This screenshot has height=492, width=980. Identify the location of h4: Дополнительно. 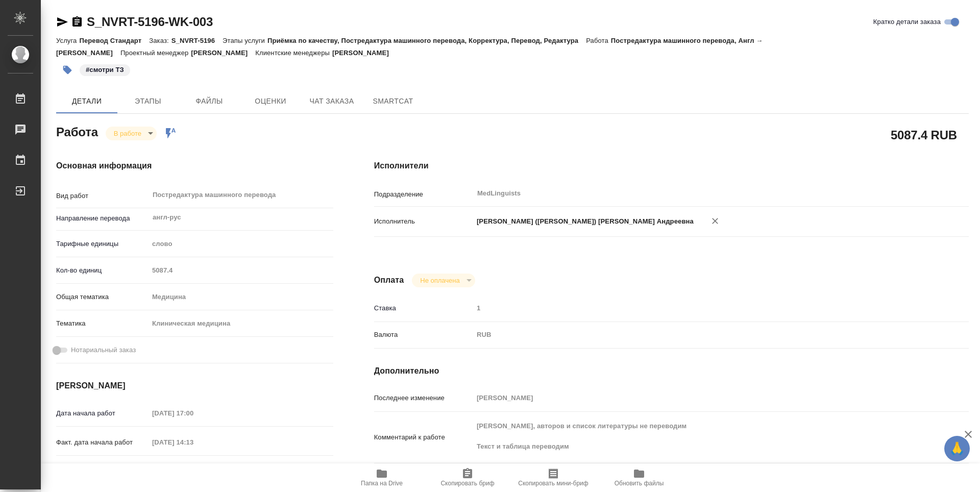
(672, 371).